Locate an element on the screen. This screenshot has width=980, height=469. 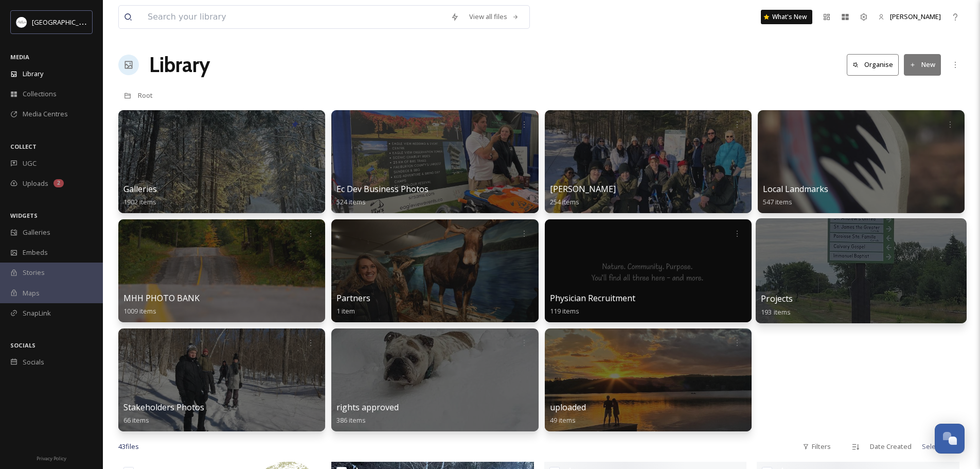
a: Ec Dev Business Photos524 items is located at coordinates (382, 195).